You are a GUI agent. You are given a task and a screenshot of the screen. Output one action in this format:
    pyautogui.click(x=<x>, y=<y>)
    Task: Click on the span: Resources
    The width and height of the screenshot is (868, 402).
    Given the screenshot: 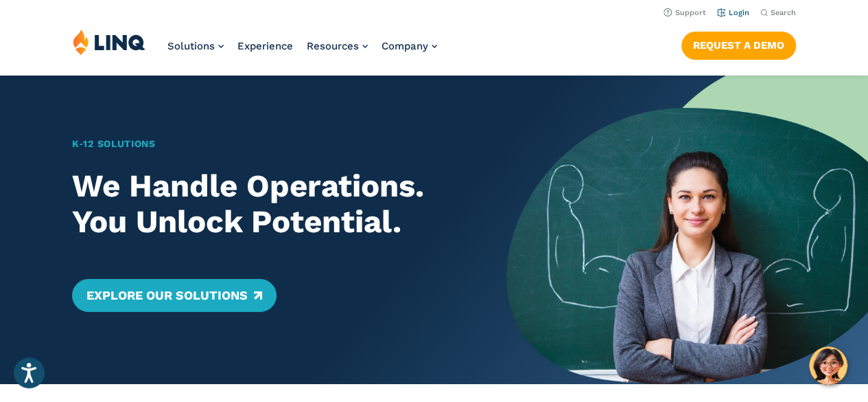 What is the action you would take?
    pyautogui.click(x=333, y=46)
    